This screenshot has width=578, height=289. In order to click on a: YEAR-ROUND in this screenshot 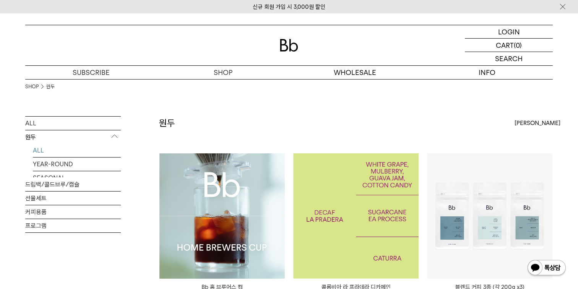, I will do `click(77, 164)`.